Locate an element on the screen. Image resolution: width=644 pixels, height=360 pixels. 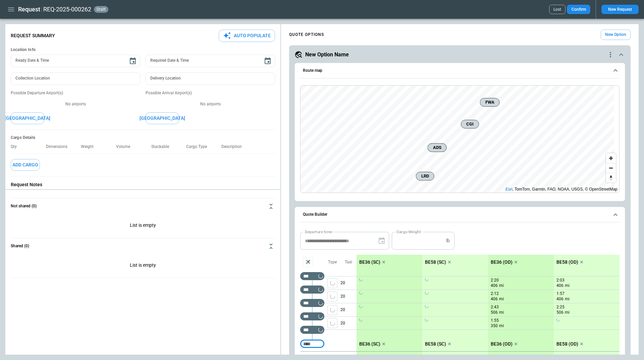
button: Auto Populate is located at coordinates (247, 36).